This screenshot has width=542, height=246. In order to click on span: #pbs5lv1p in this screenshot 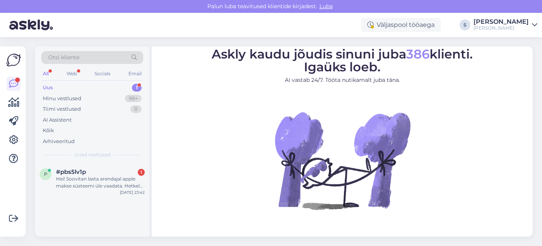, I will do `click(71, 172)`.